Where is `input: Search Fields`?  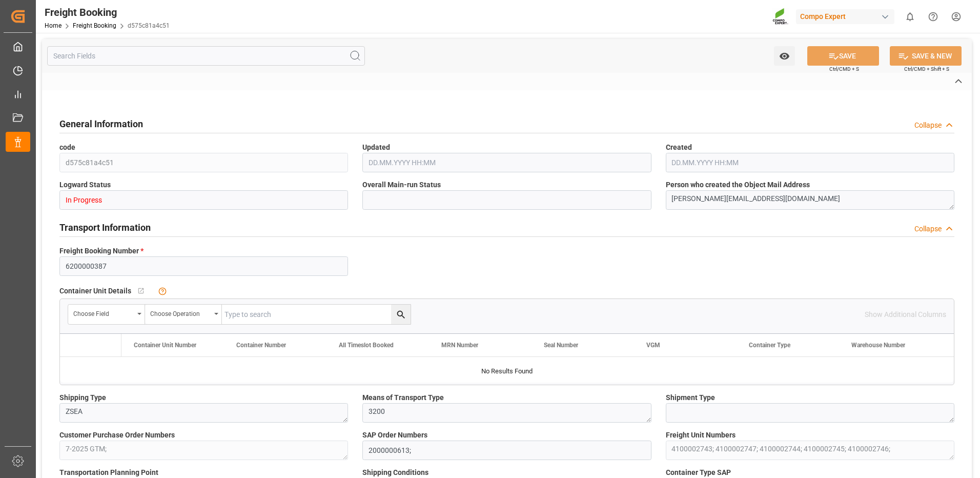
input: Search Fields is located at coordinates (206, 56).